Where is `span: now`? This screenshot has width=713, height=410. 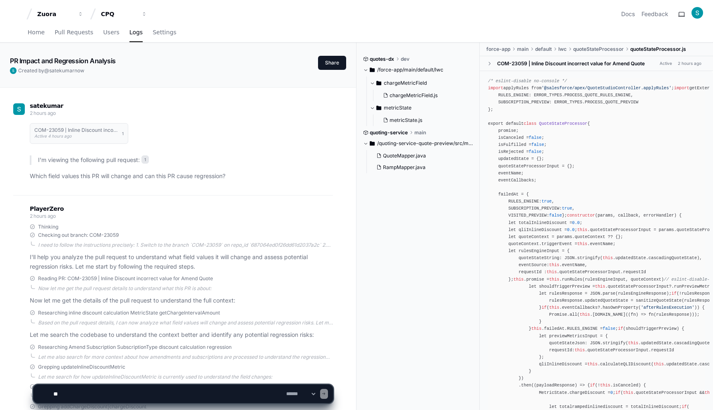 span: now is located at coordinates (79, 70).